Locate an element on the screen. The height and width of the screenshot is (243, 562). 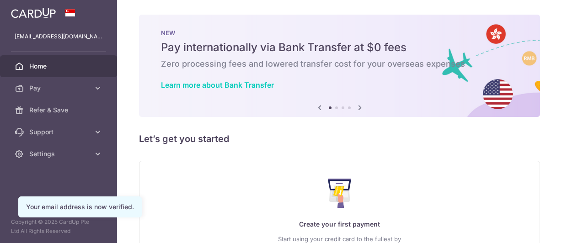
p: Create your first payment is located at coordinates (339, 224).